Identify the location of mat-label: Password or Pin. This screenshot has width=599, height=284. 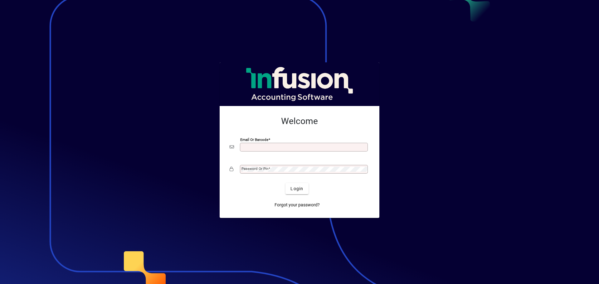
(255, 169).